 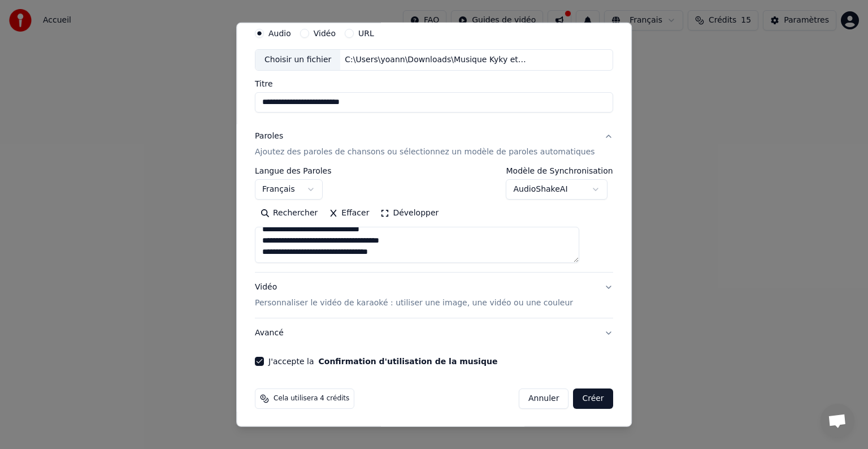 What do you see at coordinates (293, 171) in the screenshot?
I see `label: Langue des Paroles` at bounding box center [293, 171].